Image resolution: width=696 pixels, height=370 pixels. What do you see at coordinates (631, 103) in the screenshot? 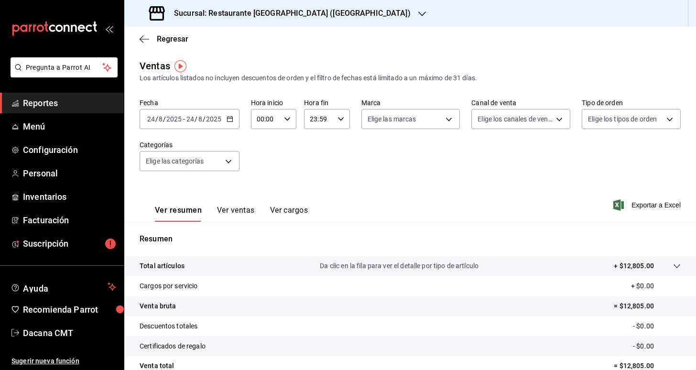
I see `label: Tipo de orden` at bounding box center [631, 103].